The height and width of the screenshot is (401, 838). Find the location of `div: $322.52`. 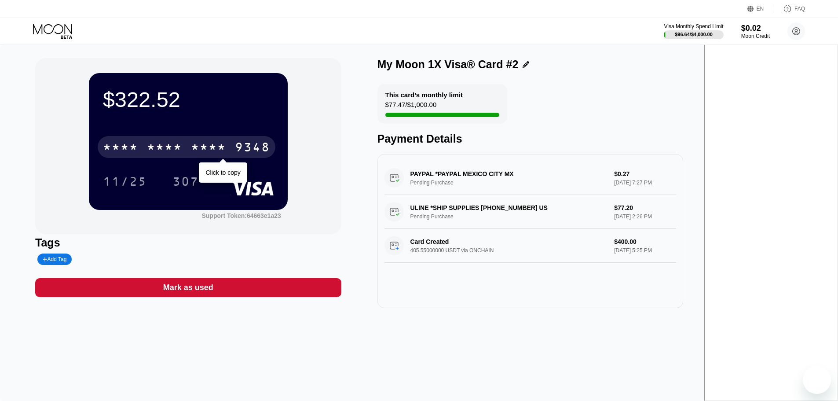

div: $322.52 is located at coordinates (188, 99).